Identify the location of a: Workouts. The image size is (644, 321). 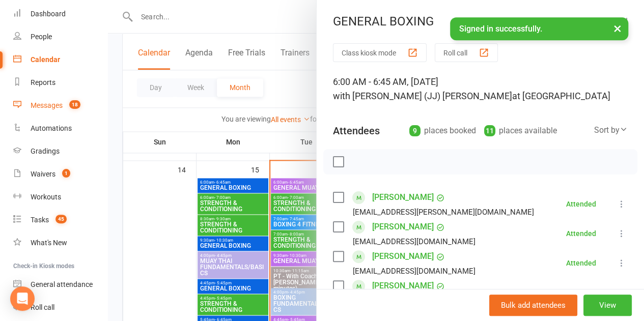
(60, 197).